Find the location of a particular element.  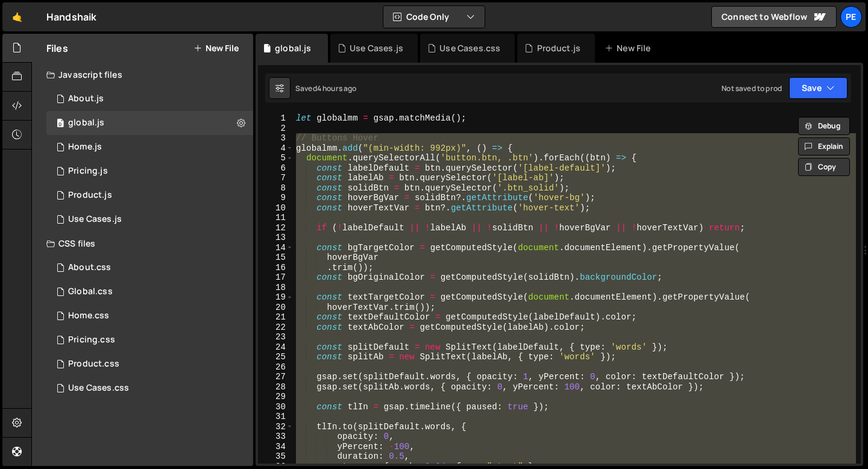

button: Save is located at coordinates (818, 88).